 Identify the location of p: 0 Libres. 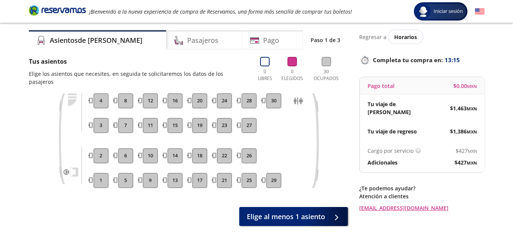
(265, 75).